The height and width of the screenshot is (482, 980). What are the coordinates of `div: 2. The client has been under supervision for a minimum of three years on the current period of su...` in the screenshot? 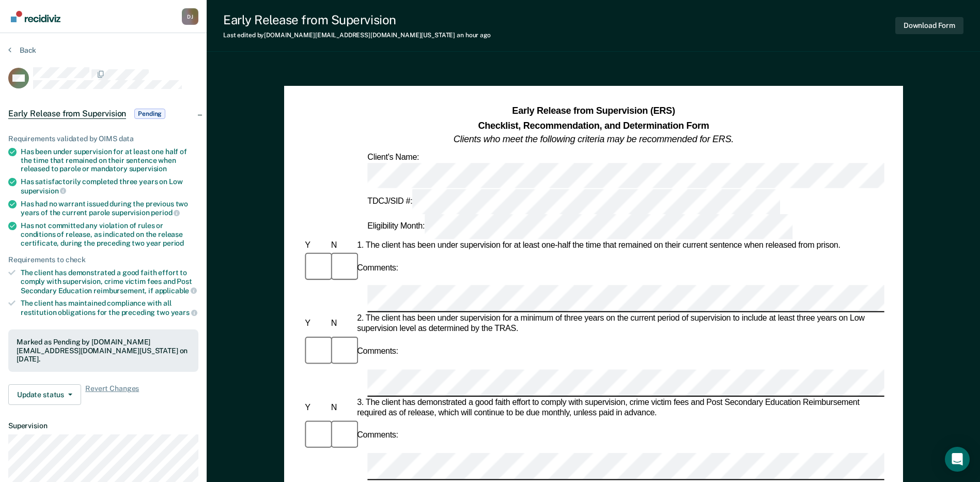 It's located at (620, 324).